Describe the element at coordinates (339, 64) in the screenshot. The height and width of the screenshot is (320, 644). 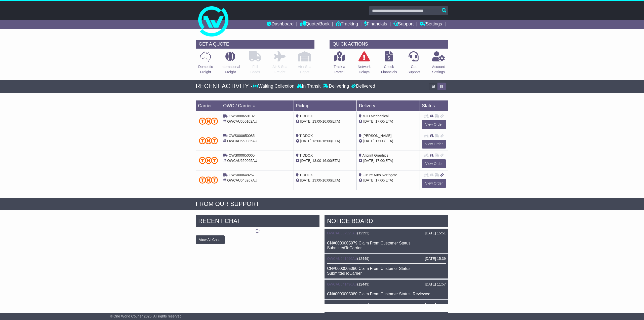
I see `a: Track aParcel` at that location.